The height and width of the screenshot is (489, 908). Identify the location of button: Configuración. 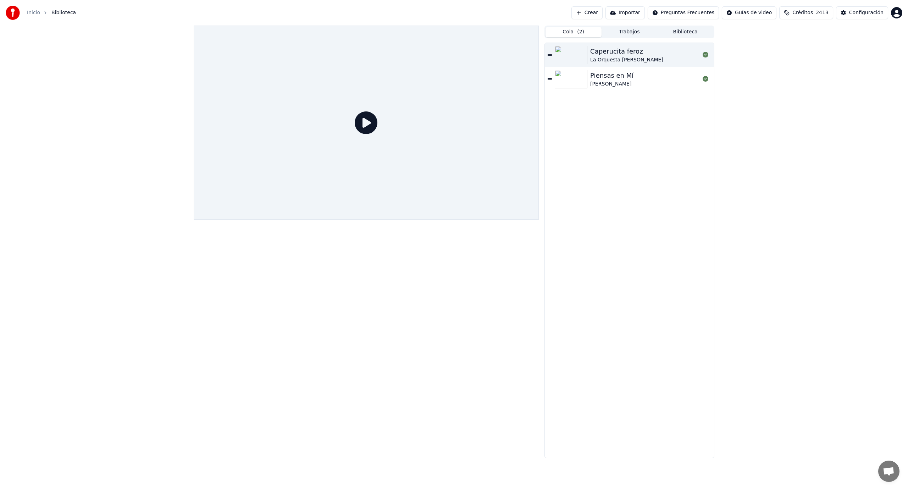
(862, 13).